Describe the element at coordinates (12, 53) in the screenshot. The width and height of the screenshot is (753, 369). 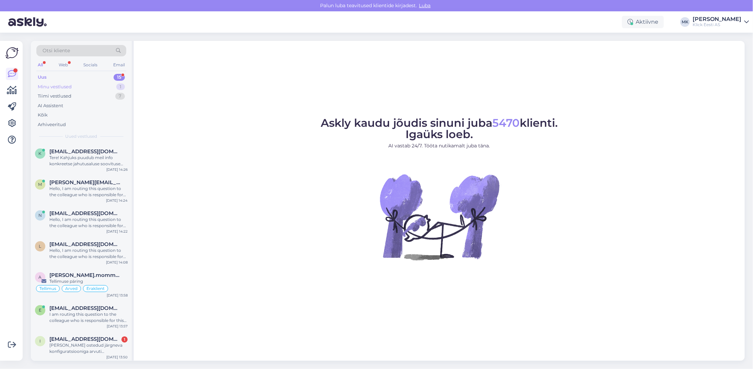
I see `img: Askly Logo` at that location.